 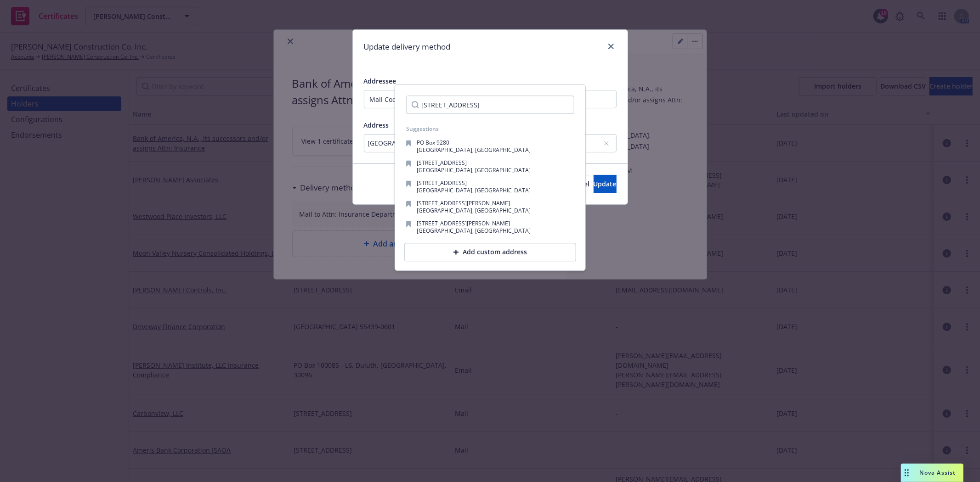 What do you see at coordinates (490, 252) in the screenshot?
I see `button: Add custom address` at bounding box center [490, 252].